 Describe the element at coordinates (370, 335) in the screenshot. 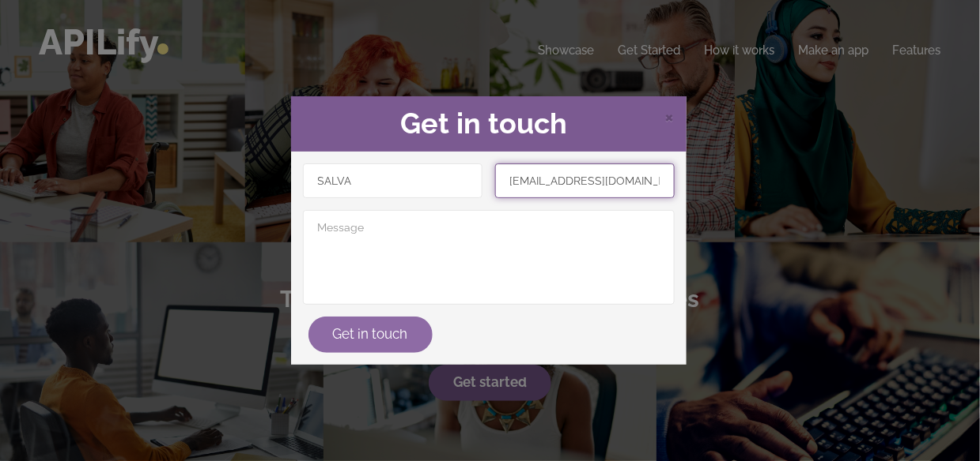

I see `button: Get in touch` at that location.